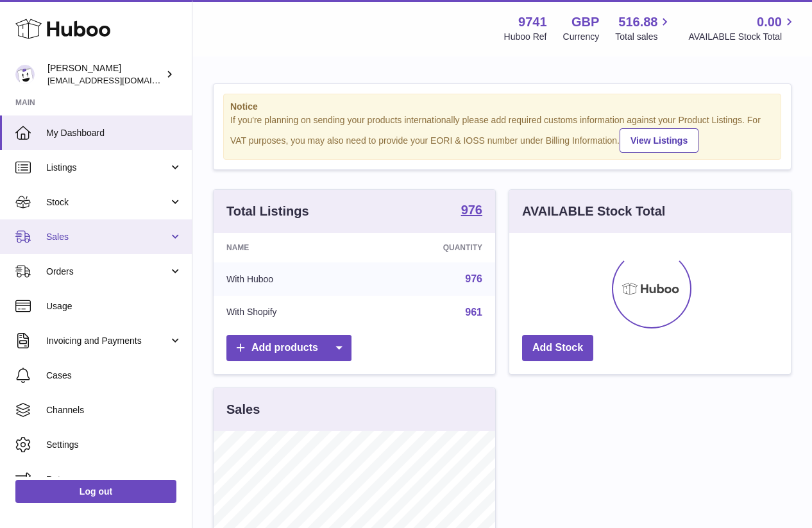 The image size is (812, 528). What do you see at coordinates (114, 445) in the screenshot?
I see `span: Settings` at bounding box center [114, 445].